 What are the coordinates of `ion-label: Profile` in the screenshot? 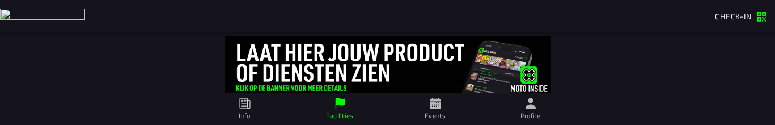 It's located at (531, 116).